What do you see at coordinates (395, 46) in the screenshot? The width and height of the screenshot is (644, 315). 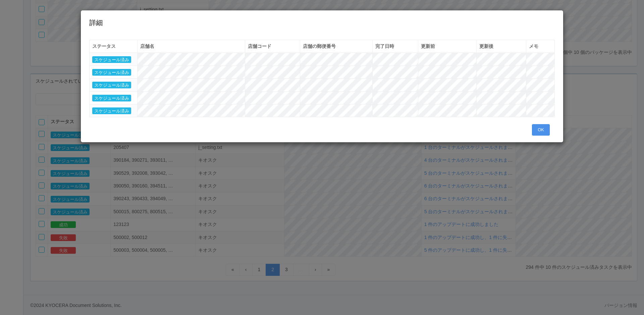 I see `div: 完了日時` at bounding box center [395, 46].